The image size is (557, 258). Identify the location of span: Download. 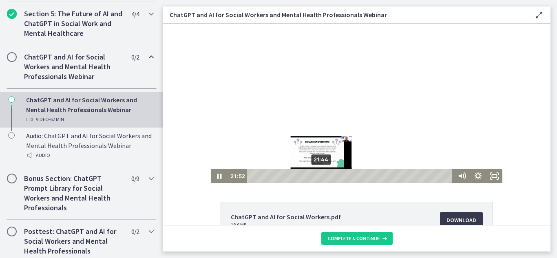
(462, 220).